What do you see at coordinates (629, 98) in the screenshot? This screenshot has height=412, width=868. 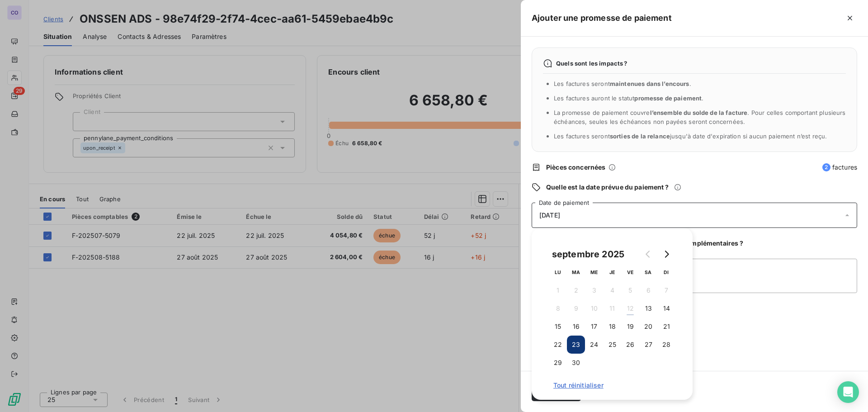 I see `span: Les factures auront le statut .` at bounding box center [629, 98].